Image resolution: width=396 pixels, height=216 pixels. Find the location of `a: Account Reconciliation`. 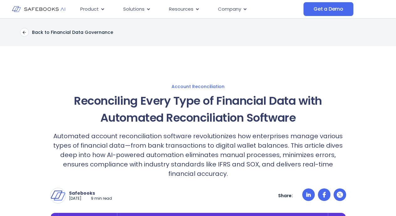

a: Account Reconciliation is located at coordinates (198, 86).